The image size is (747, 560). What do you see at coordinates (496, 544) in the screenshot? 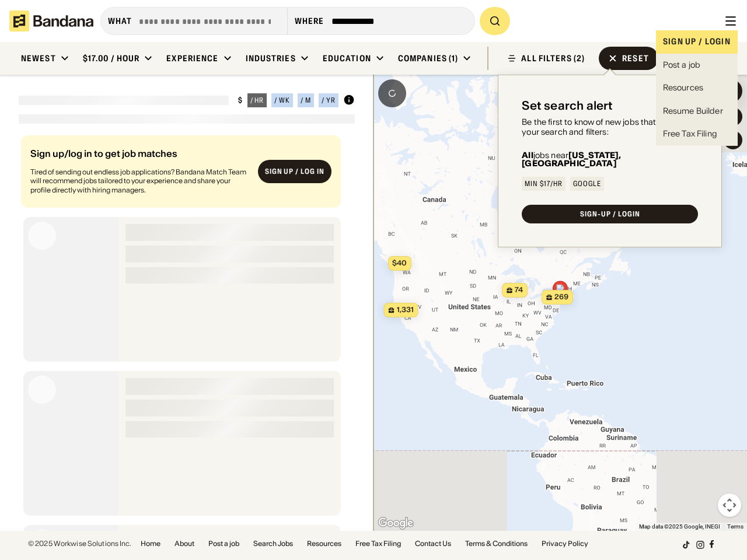
I see `a: Terms & Conditions` at bounding box center [496, 544].